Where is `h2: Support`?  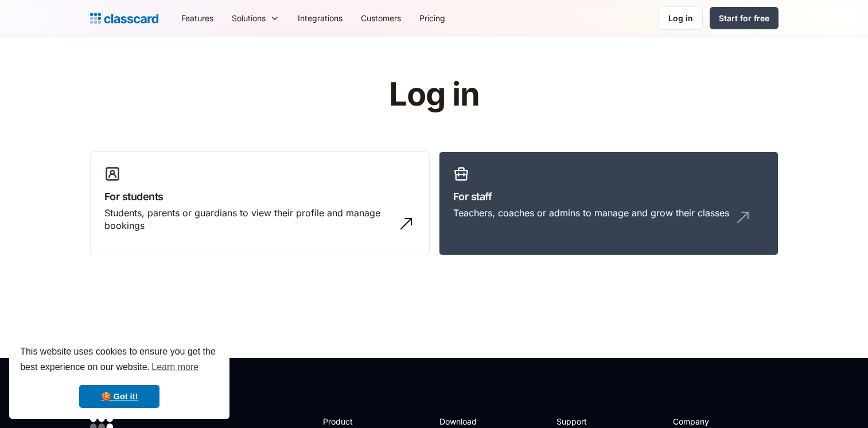 h2: Support is located at coordinates (579, 421).